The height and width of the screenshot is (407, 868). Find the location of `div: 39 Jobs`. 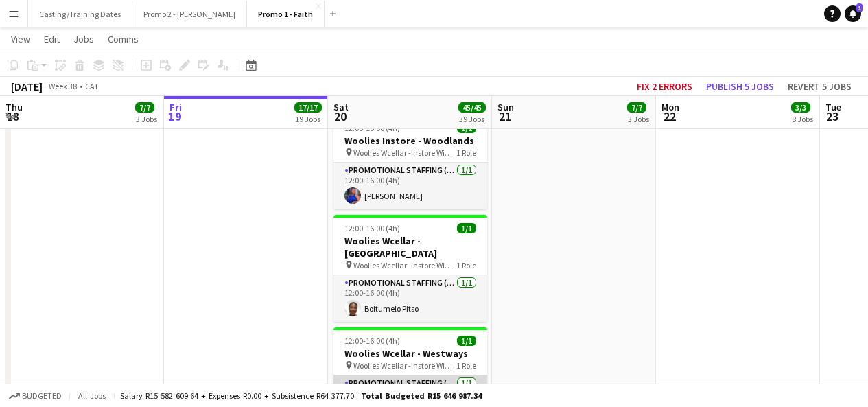

div: 39 Jobs is located at coordinates (472, 119).